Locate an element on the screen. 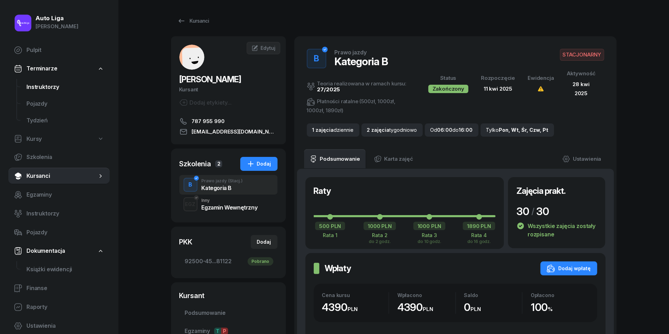  a: Raporty is located at coordinates (59, 307).